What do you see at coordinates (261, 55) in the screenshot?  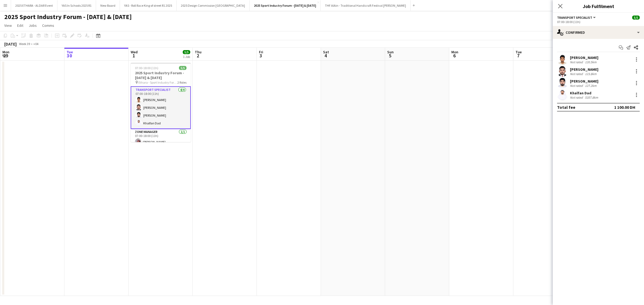 I see `span: 3` at bounding box center [261, 55].